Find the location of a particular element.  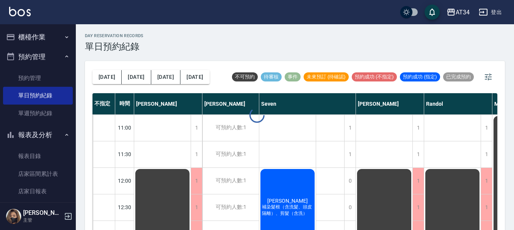

a: 店家區間累計表 is located at coordinates (38, 174).